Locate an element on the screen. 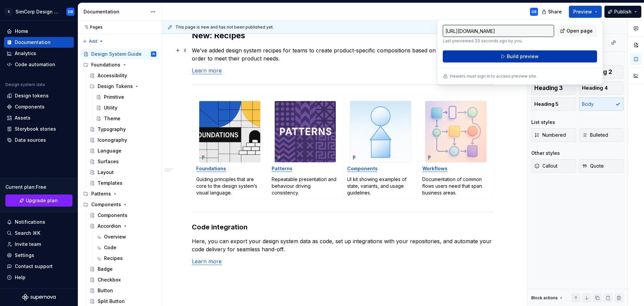  span: Share is located at coordinates (555, 12).